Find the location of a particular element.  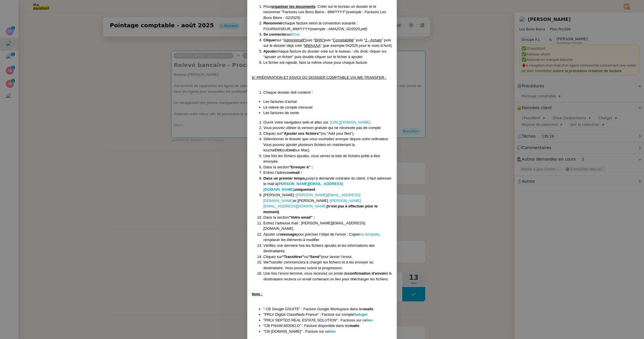

strong: Seloger is located at coordinates (361, 314).